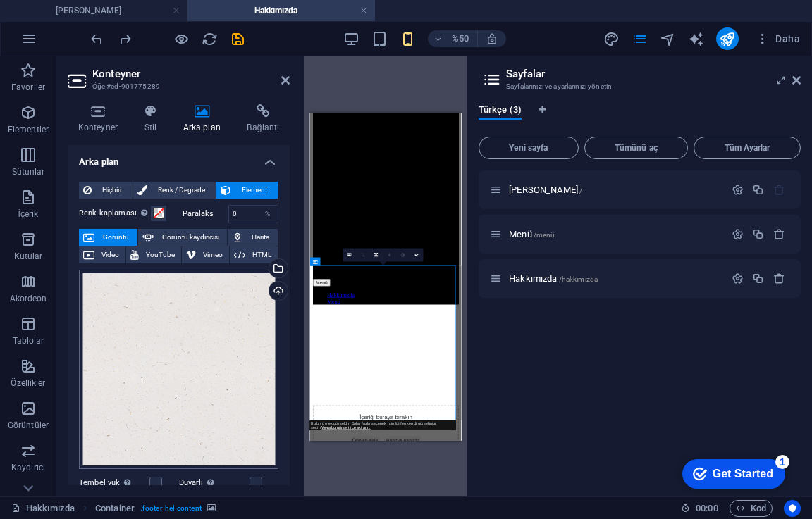 The image size is (812, 519). Describe the element at coordinates (28, 426) in the screenshot. I see `font: Görüntüler` at that location.